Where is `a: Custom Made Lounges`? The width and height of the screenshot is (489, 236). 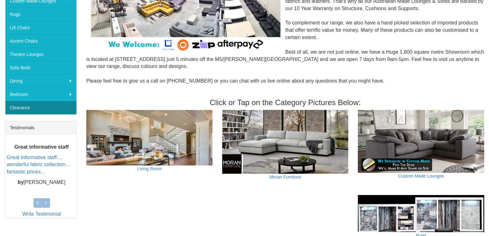 a: Custom Made Lounges is located at coordinates (421, 176).